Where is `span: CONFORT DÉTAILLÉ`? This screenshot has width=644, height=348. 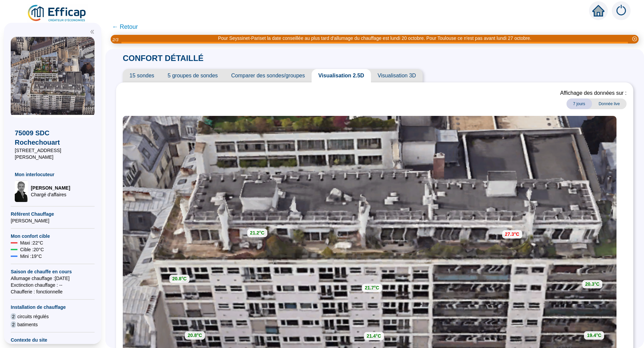 span: CONFORT DÉTAILLÉ is located at coordinates (163, 58).